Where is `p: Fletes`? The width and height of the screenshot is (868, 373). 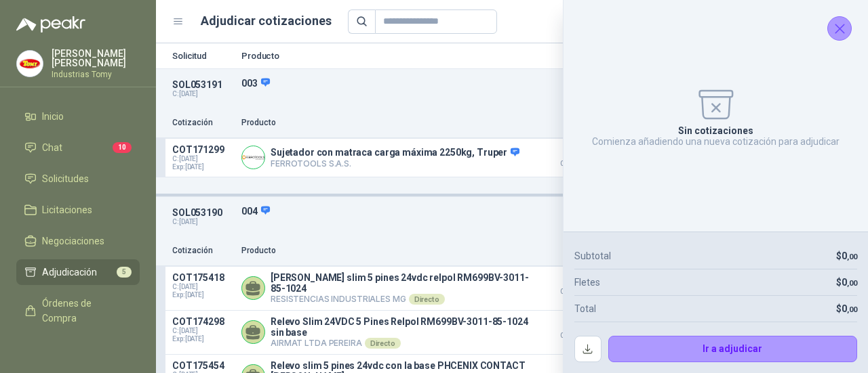 p: Fletes is located at coordinates (587, 282).